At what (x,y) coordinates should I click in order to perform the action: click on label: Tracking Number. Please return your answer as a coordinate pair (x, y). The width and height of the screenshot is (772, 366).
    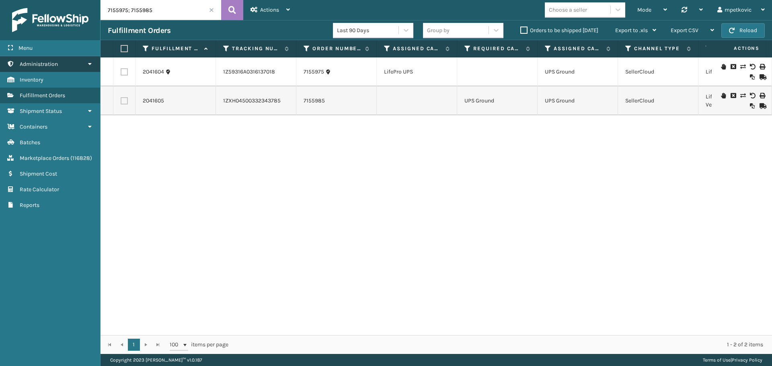
    Looking at the image, I should click on (256, 49).